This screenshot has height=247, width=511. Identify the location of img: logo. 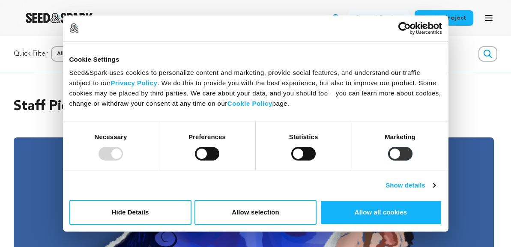
(74, 28).